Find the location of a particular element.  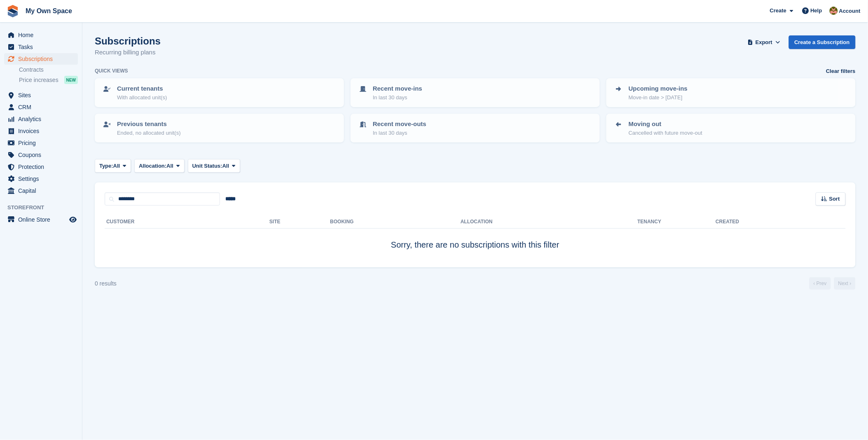

span: Invoices is located at coordinates (43, 131).